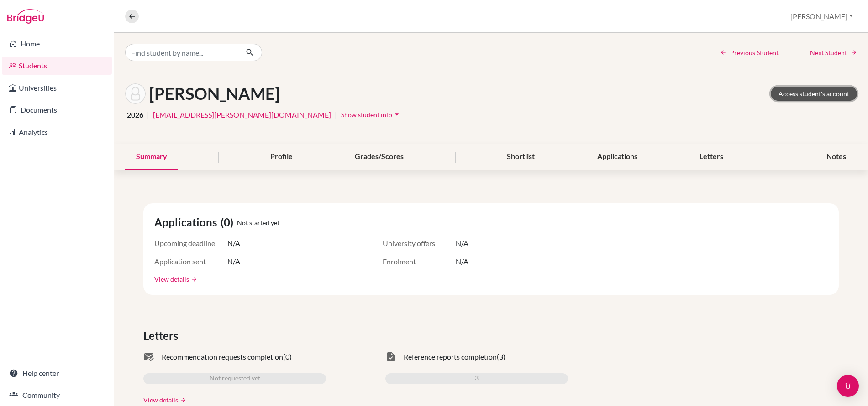 The image size is (868, 406). Describe the element at coordinates (191, 262) in the screenshot. I see `span: Application sent` at that location.